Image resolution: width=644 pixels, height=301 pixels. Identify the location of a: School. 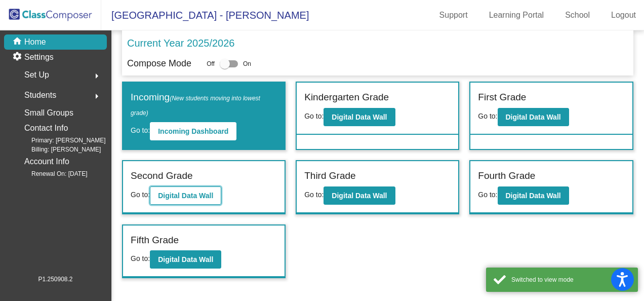
(577, 15).